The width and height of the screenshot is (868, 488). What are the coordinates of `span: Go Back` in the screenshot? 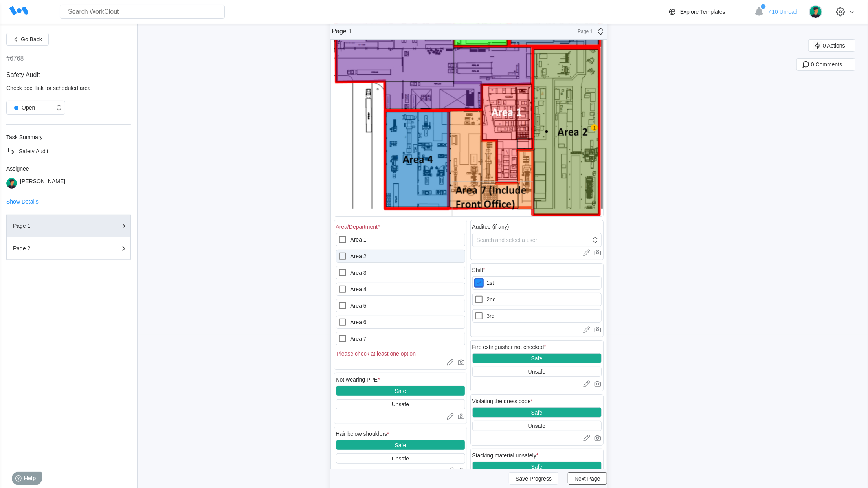 It's located at (32, 40).